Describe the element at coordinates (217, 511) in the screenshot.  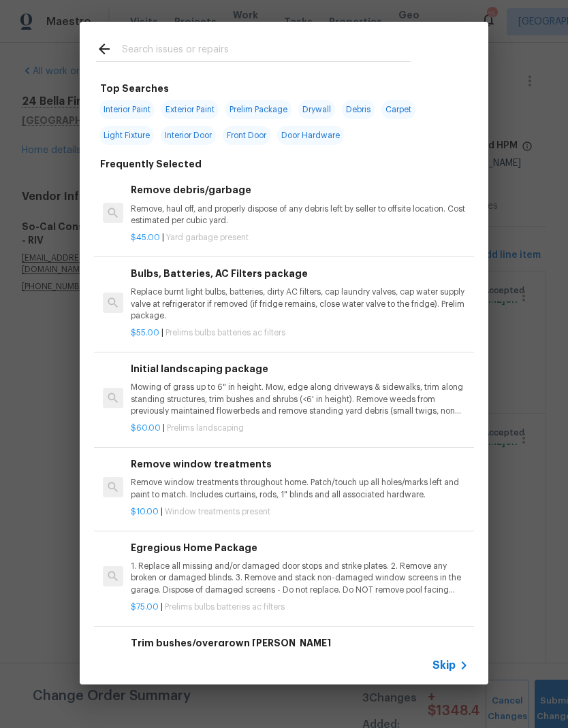
I see `span: Window treatments present` at that location.